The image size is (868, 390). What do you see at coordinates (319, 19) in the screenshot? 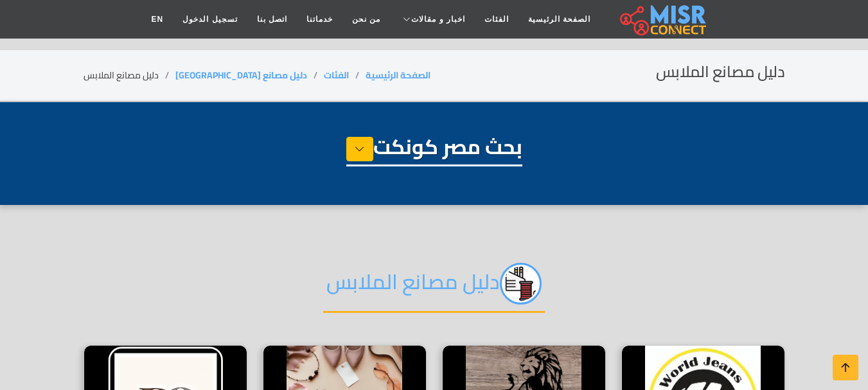
I see `a: خدماتنا` at bounding box center [319, 19].